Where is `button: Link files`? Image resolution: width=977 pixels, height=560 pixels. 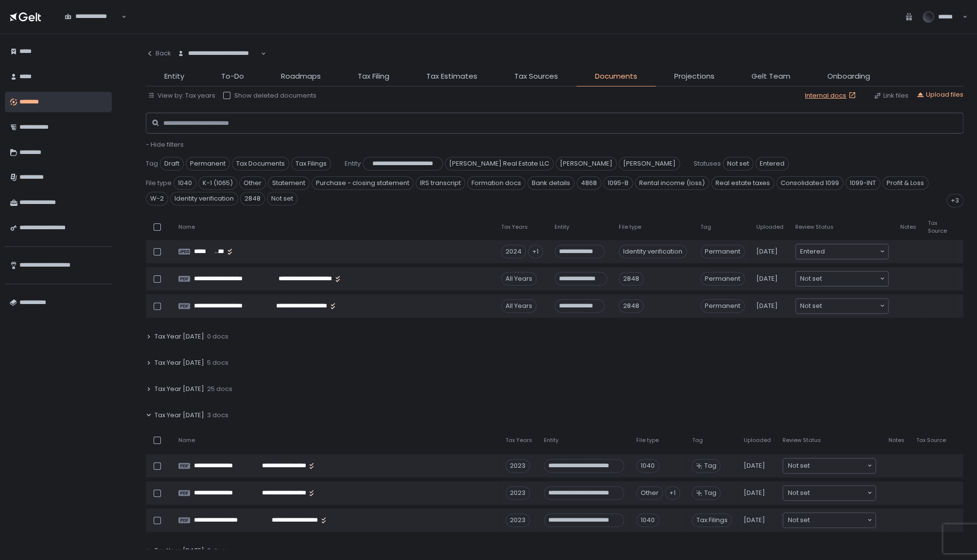 button: Link files is located at coordinates (891, 96).